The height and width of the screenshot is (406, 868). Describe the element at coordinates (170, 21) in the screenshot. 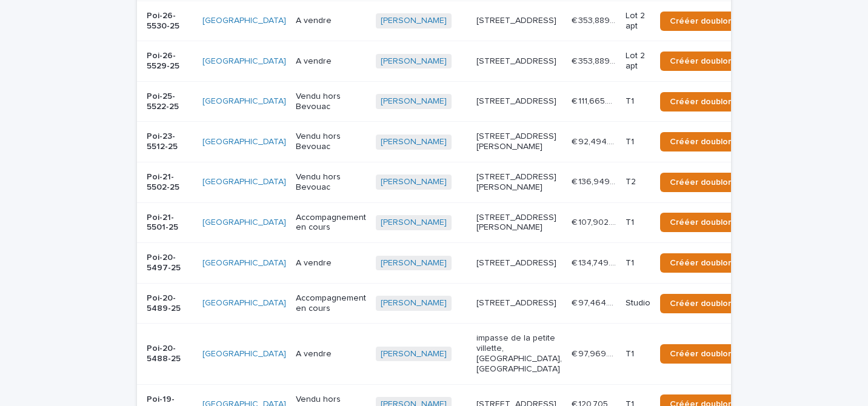

I see `p: Poi-26-5530-25` at that location.